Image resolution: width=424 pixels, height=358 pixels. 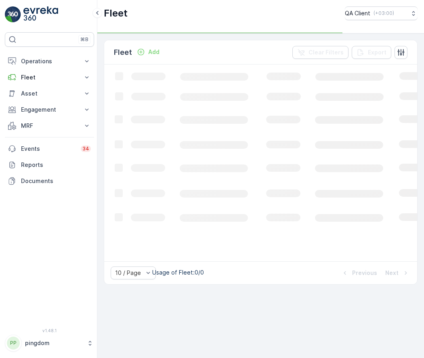 I want to click on p: Export, so click(x=377, y=52).